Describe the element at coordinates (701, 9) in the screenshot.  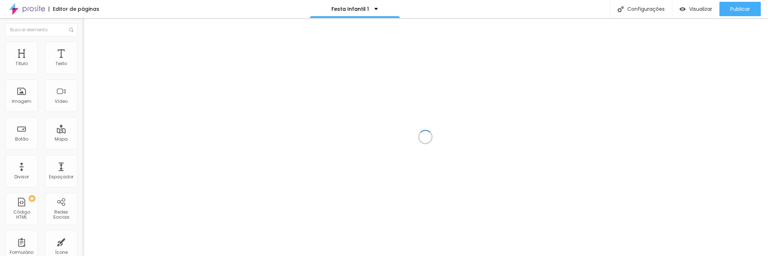
I see `span: Visualizar` at that location.